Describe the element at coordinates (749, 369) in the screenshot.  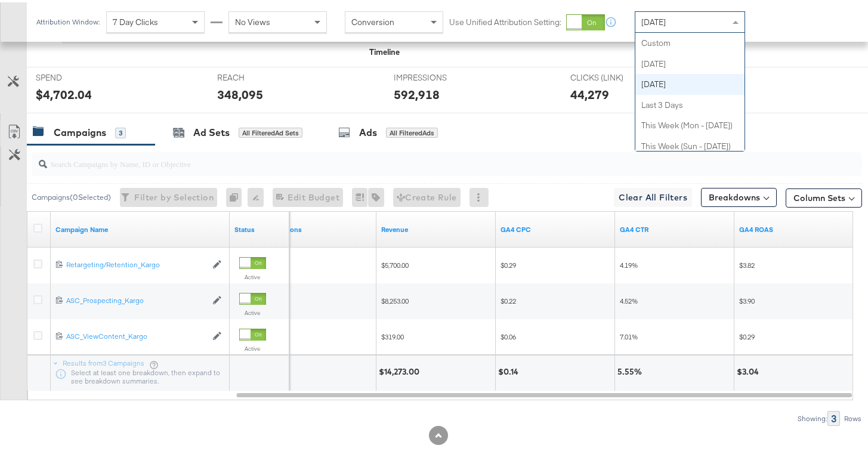
I see `div: $3.04` at that location.